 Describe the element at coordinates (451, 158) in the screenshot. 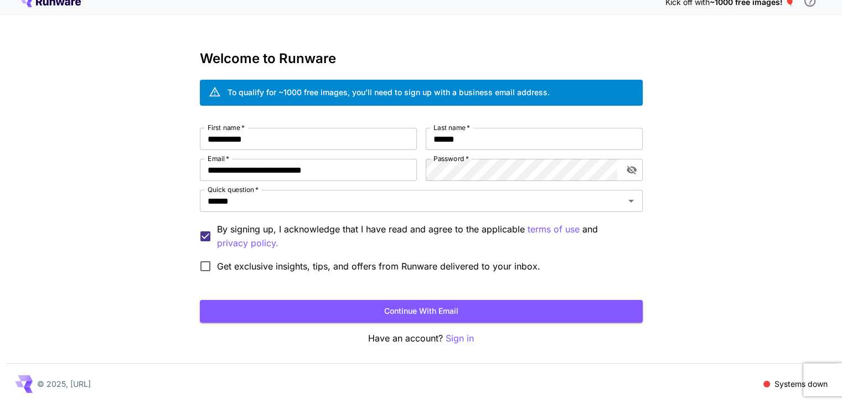

I see `label: Password` at that location.